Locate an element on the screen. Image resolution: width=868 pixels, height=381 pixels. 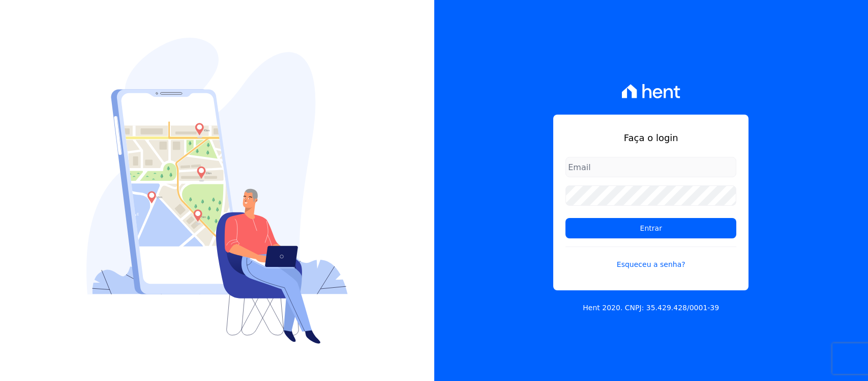
input: Entrar is located at coordinates (651, 228).